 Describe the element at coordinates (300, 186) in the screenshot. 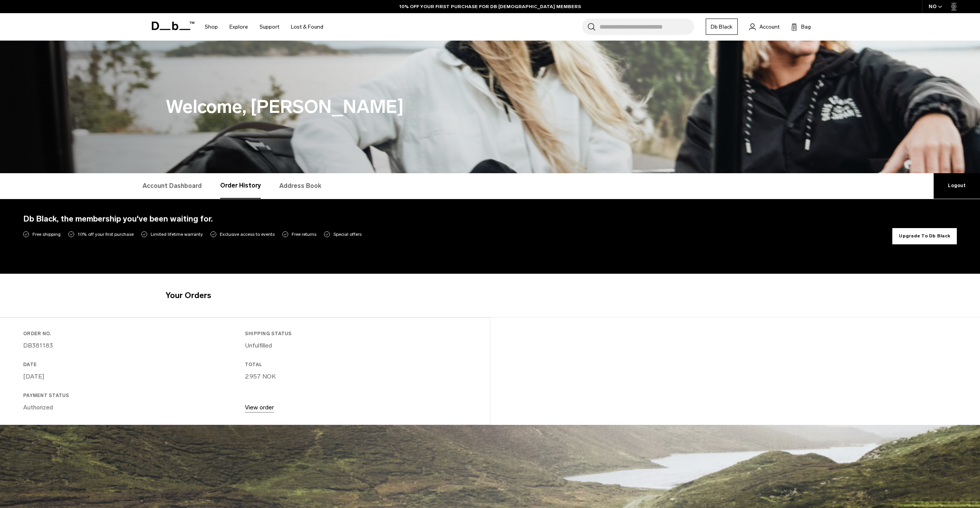

I see `a: Address Book` at that location.